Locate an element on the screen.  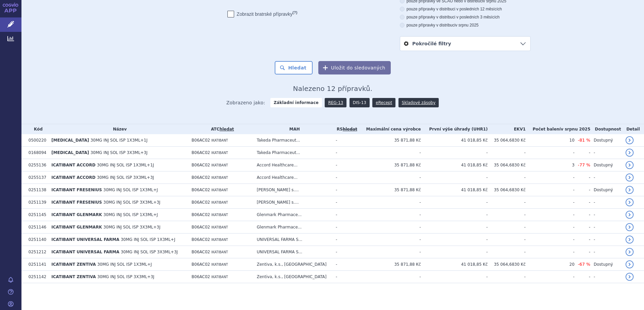
span: ICATIBANT FRESENIUS is located at coordinates (77, 190).